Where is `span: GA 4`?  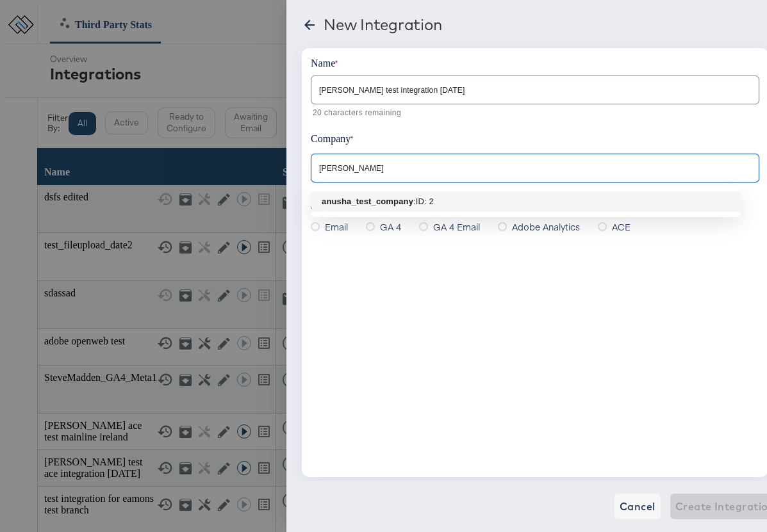
span: GA 4 is located at coordinates (390, 226).